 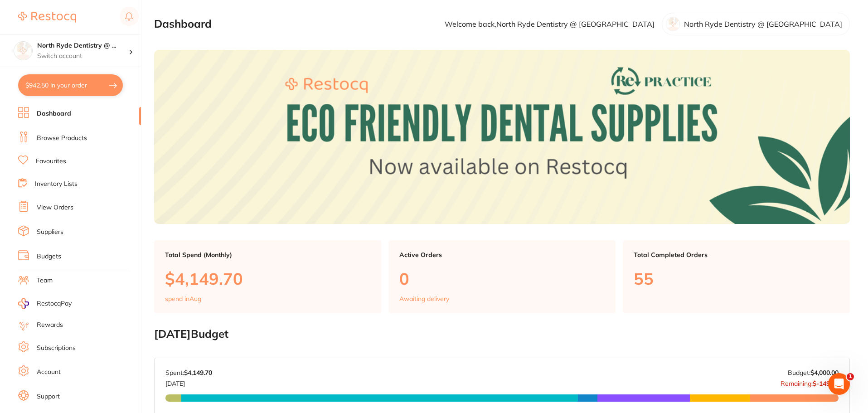 What do you see at coordinates (502, 137) in the screenshot?
I see `img: Dashboard` at bounding box center [502, 137].